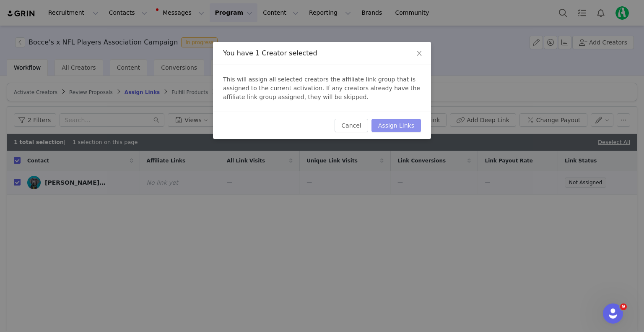 The image size is (644, 332). What do you see at coordinates (351, 126) in the screenshot?
I see `button: Cancel` at bounding box center [351, 126].